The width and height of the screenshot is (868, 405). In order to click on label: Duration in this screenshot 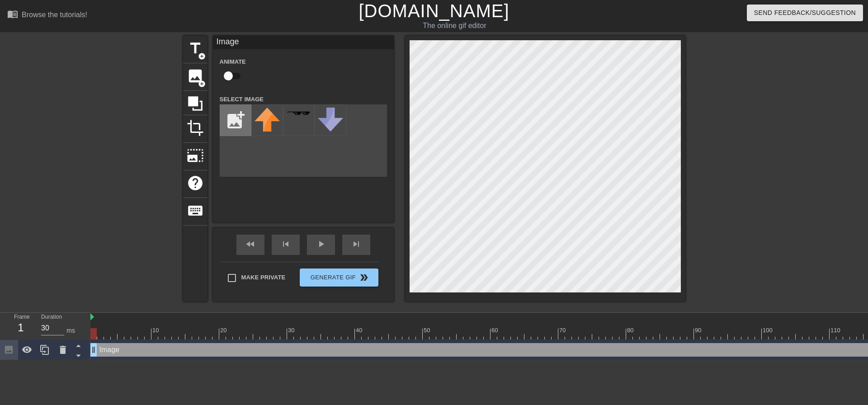, I will do `click(52, 317)`.